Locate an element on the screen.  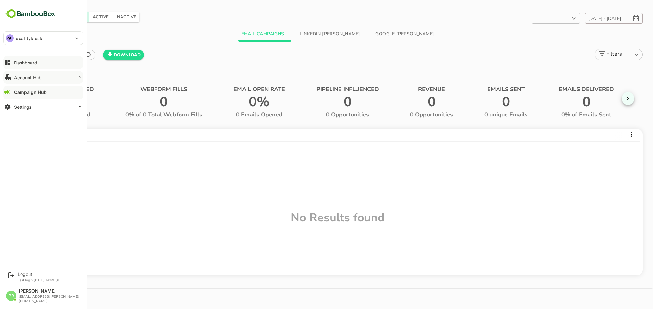
p: 6 Jun 25 - 4 Sep 25 is located at coordinates (588, 18).